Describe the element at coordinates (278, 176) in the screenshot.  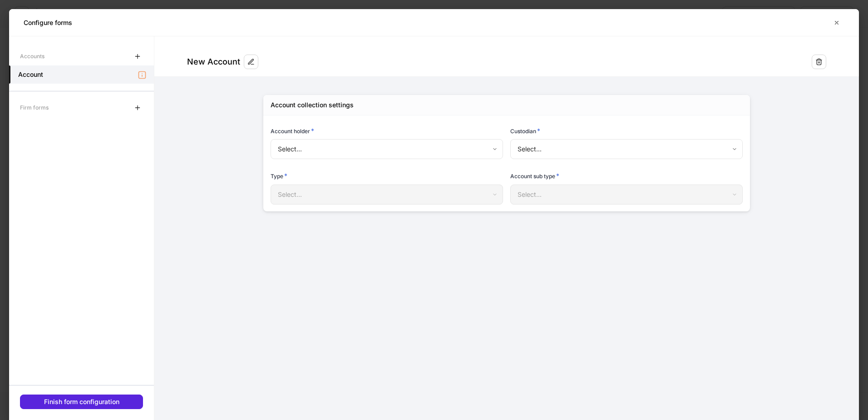
I see `h6: Type` at that location.